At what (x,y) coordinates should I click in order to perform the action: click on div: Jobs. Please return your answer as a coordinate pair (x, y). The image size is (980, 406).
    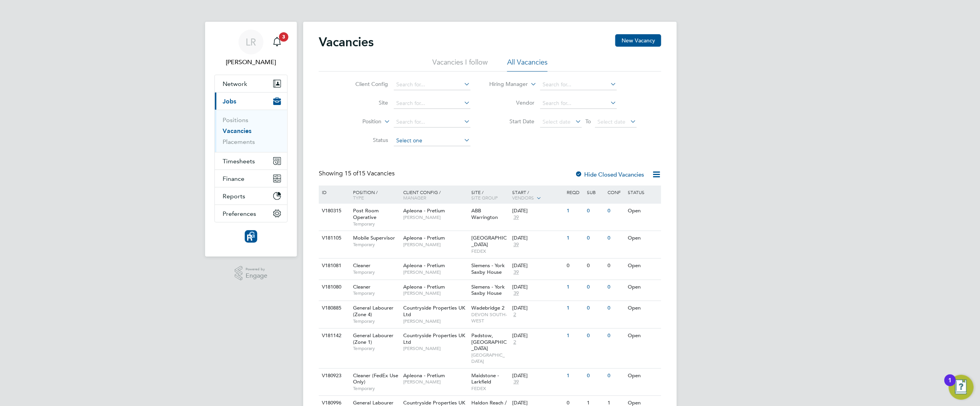
    Looking at the image, I should click on (251, 131).